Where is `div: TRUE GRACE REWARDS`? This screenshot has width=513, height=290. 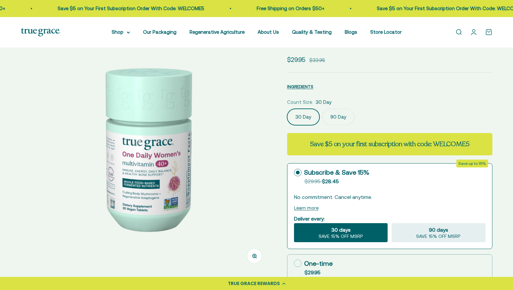 div: TRUE GRACE REWARDS is located at coordinates (254, 283).